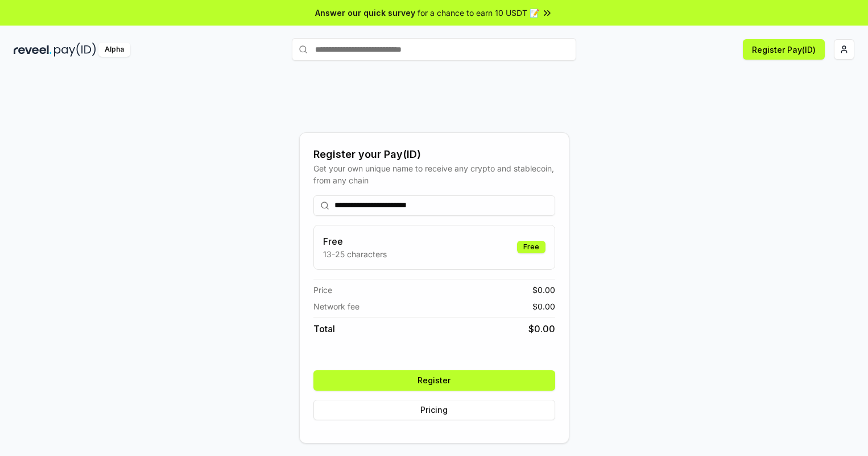  Describe the element at coordinates (114, 49) in the screenshot. I see `div: Alpha` at that location.